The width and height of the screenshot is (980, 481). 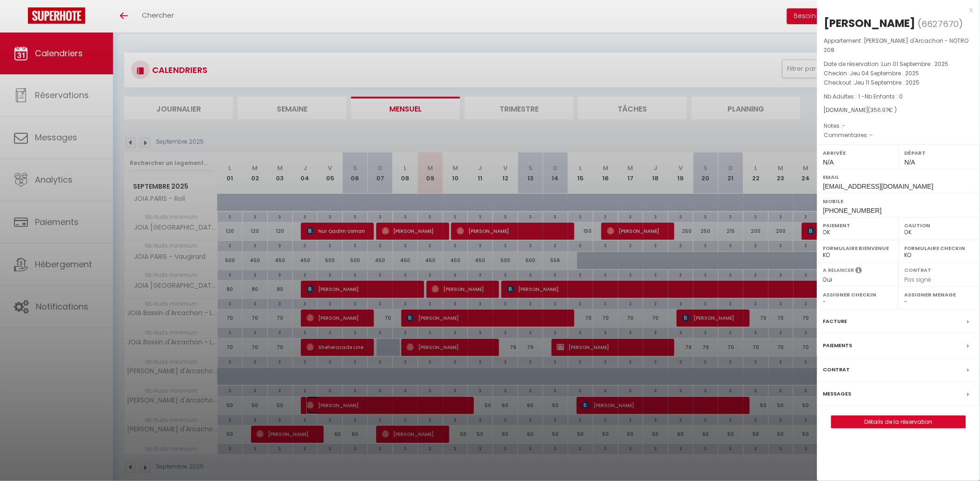 I want to click on button: Ouvrir le widget de chat LiveChat, so click(x=22, y=18).